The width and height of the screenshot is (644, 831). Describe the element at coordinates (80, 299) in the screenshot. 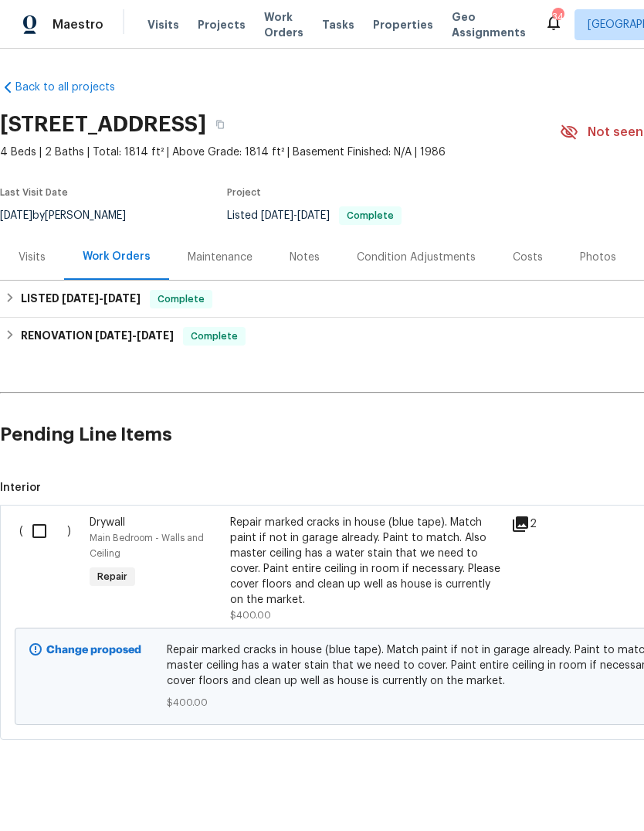

I see `h6: LISTED` at that location.